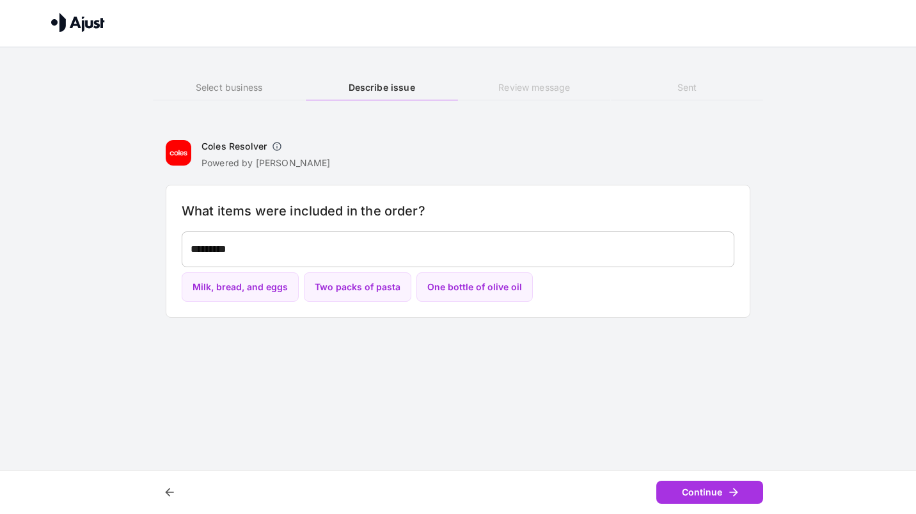 The height and width of the screenshot is (514, 916). I want to click on button: Two packs of pasta, so click(357, 287).